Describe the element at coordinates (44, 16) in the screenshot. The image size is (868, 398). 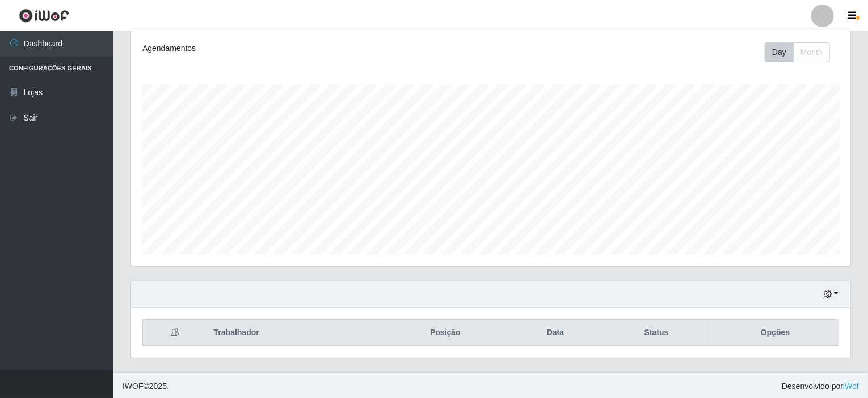
I see `img: CoreUI Logo` at that location.